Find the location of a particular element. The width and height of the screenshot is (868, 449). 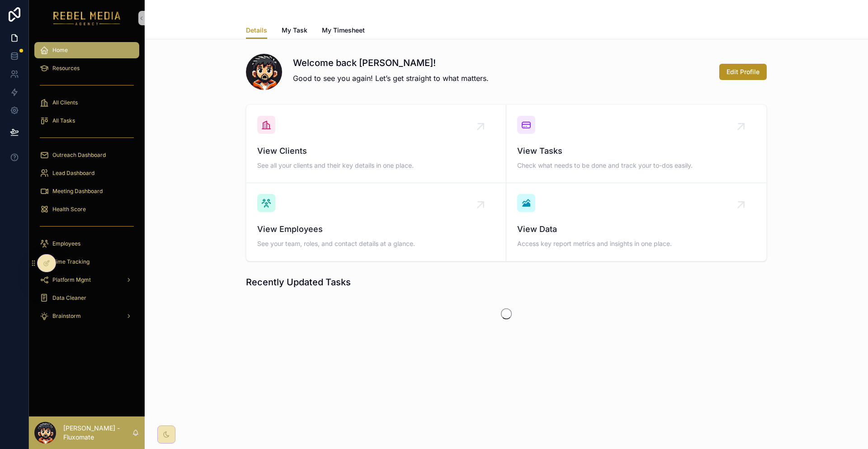

span: My Timesheet is located at coordinates (343, 30).